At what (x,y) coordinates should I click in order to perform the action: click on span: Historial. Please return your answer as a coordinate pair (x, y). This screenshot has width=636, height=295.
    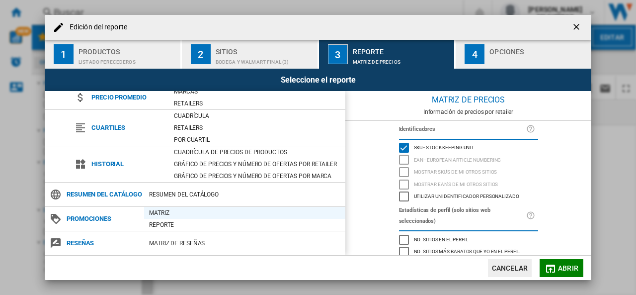
    Looking at the image, I should click on (128, 164).